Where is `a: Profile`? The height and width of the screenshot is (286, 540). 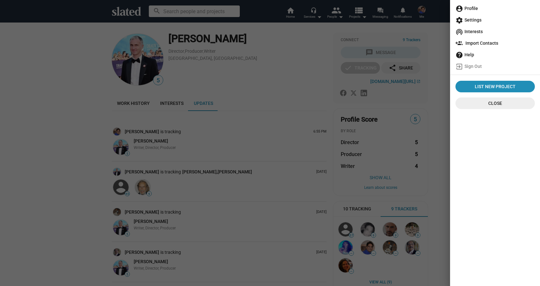 a: Profile is located at coordinates (495, 8).